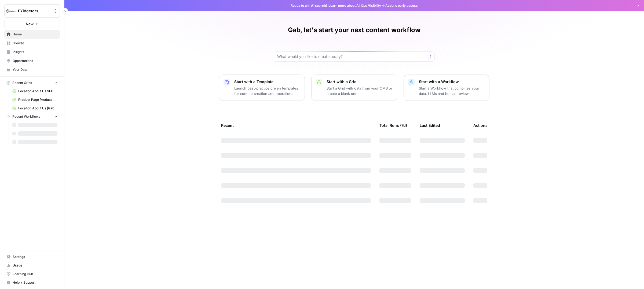 This screenshot has width=644, height=289. What do you see at coordinates (32, 24) in the screenshot?
I see `button: New` at bounding box center [32, 24].